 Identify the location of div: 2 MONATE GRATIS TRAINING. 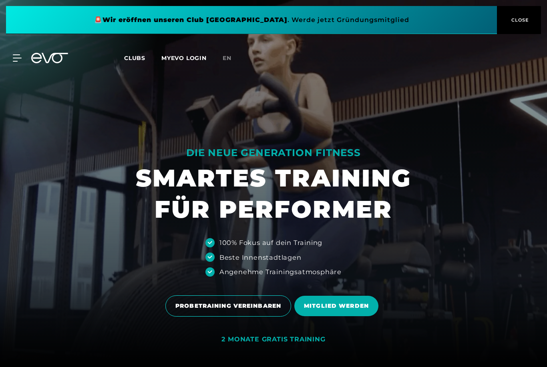
(273, 340).